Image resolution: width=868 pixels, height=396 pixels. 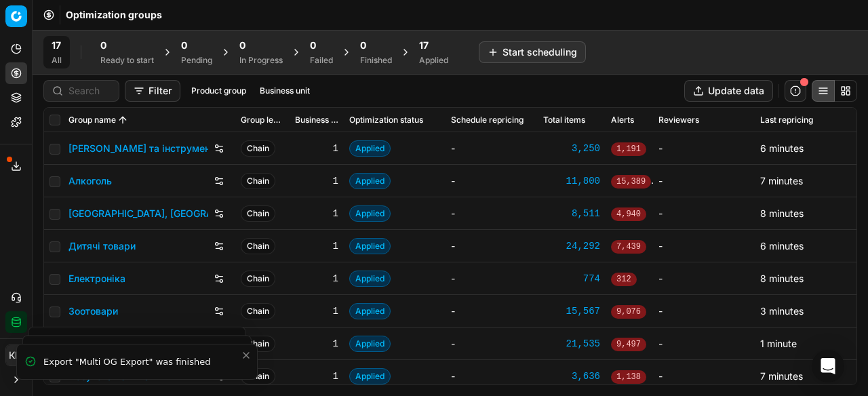 I want to click on a: 3,250, so click(x=572, y=149).